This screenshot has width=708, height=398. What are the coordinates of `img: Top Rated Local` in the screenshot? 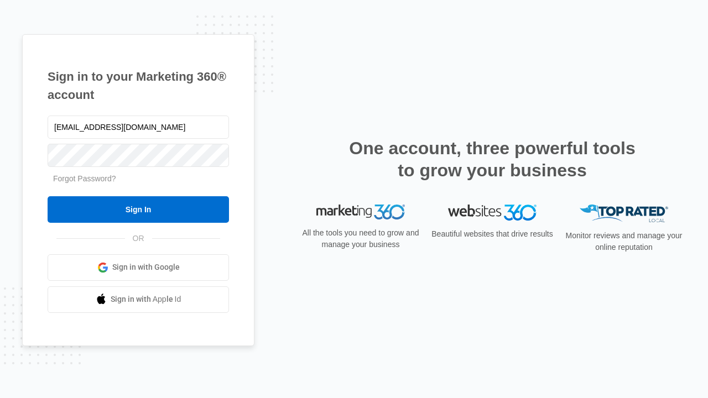 It's located at (624, 214).